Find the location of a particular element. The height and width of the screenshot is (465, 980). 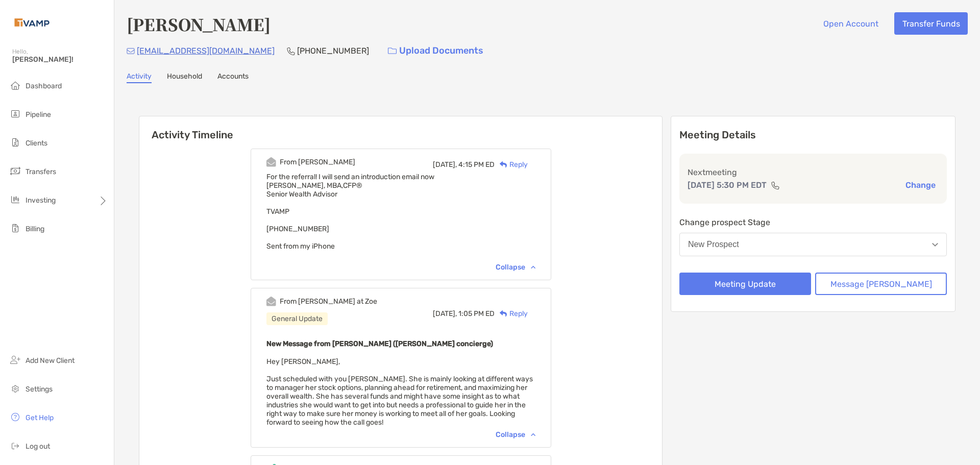

span: Investing is located at coordinates (40, 200).